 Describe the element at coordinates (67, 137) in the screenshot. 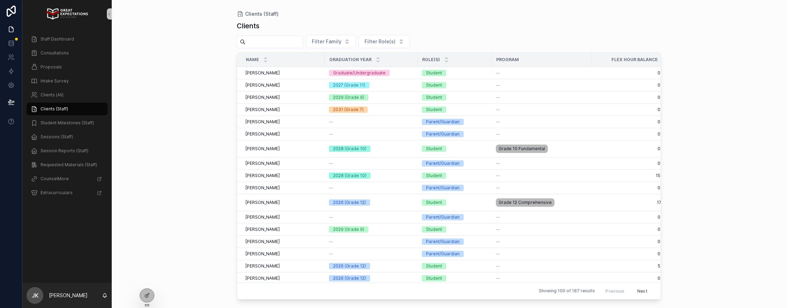

I see `a: Sessions (Staff)` at that location.